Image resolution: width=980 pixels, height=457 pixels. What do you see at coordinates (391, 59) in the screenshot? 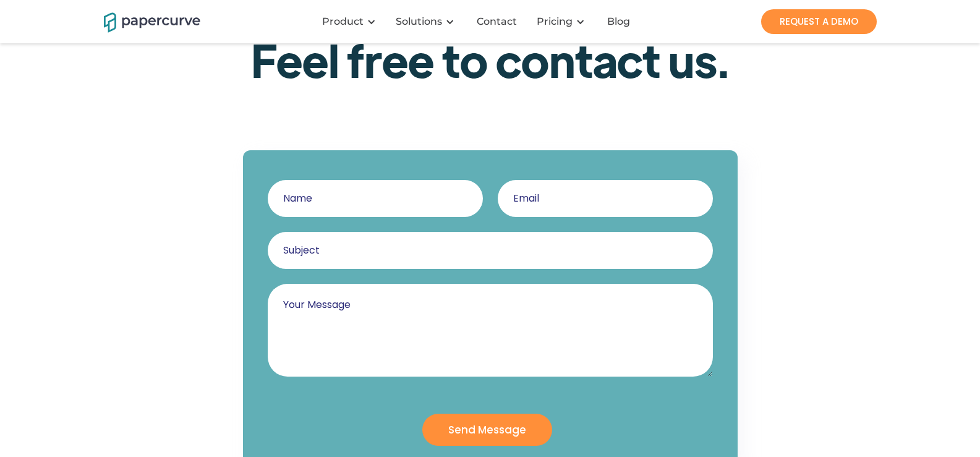
I see `span: free` at bounding box center [391, 59].